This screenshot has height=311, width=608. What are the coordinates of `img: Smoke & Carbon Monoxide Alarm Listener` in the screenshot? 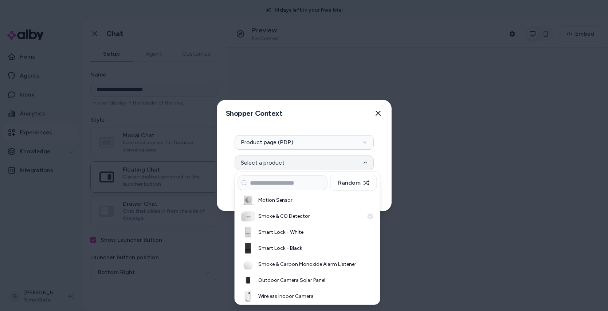 It's located at (248, 265).